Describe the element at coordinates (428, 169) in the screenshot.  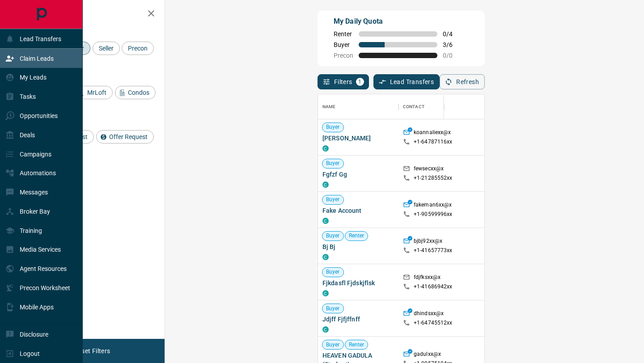
I see `p: fewsecxx@x` at that location.